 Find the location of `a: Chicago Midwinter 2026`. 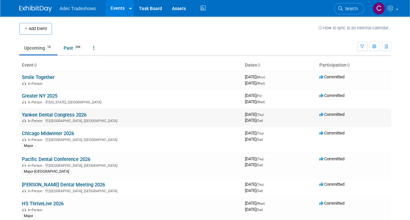

a: Chicago Midwinter 2026 is located at coordinates (48, 134).